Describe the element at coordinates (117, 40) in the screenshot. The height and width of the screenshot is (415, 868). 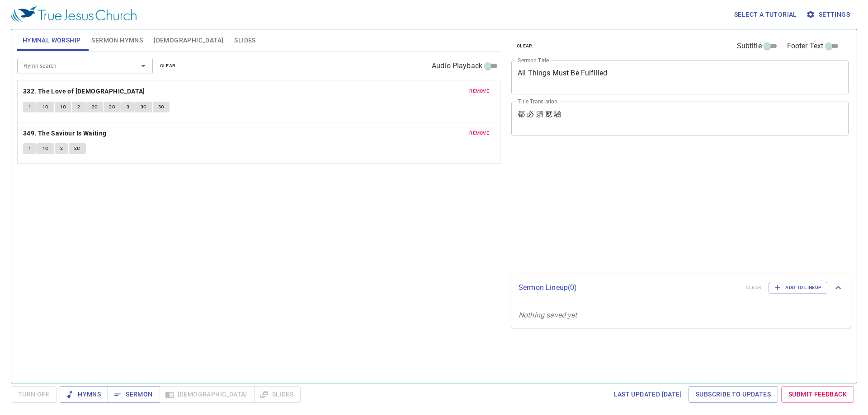
I see `span: Sermon Hymns` at that location.